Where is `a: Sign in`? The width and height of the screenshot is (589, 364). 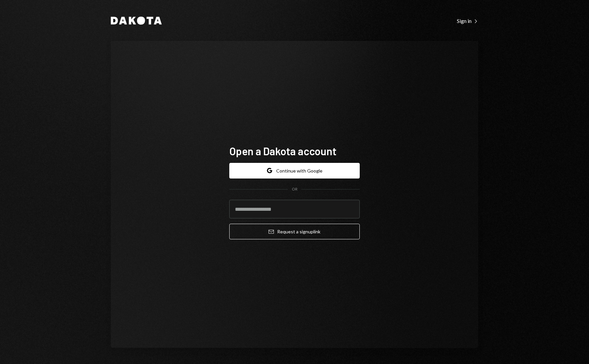
a: Sign in is located at coordinates (468, 20).